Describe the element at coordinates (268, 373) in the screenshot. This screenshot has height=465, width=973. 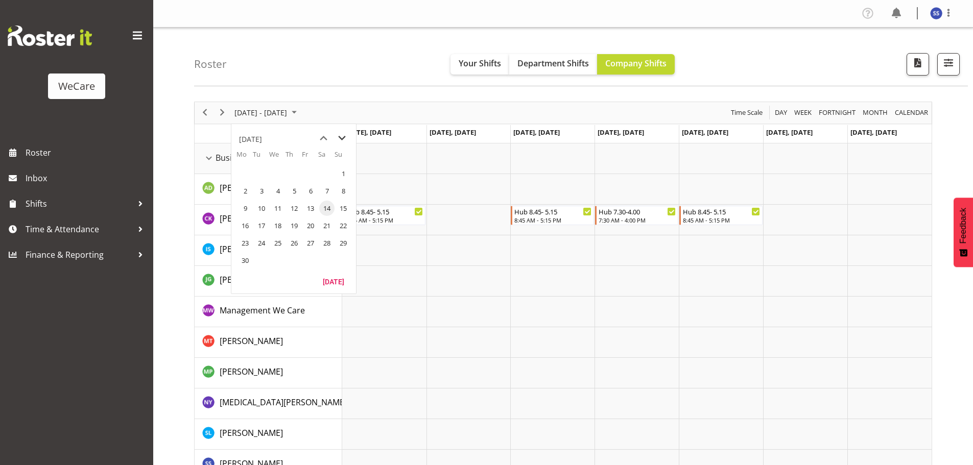
I see `td: Millie Pumphrey resource` at that location.